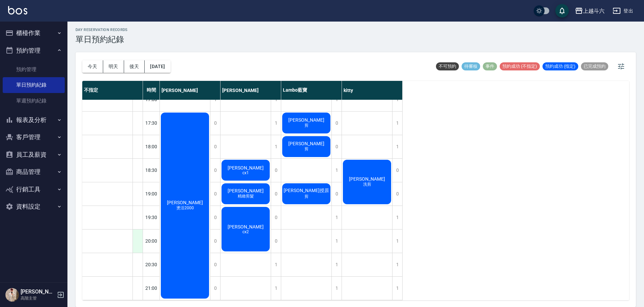 Image resolution: width=644 pixels, height=307 pixels. I want to click on h2: day Reservation records, so click(101, 29).